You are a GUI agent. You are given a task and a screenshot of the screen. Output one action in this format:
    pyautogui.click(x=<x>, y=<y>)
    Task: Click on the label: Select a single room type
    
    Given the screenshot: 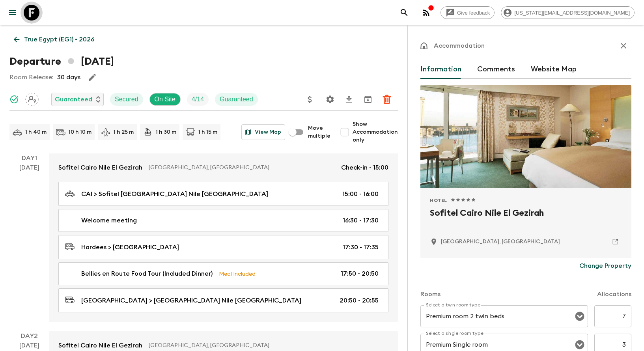 What is the action you would take?
    pyautogui.click(x=455, y=333)
    